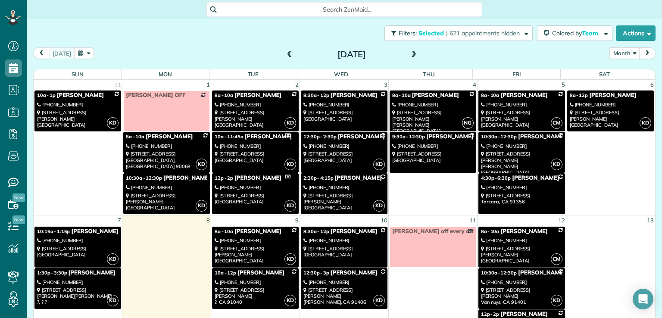 This screenshot has height=318, width=662. What do you see at coordinates (46, 95) in the screenshot?
I see `span: 10a - 1p` at bounding box center [46, 95].